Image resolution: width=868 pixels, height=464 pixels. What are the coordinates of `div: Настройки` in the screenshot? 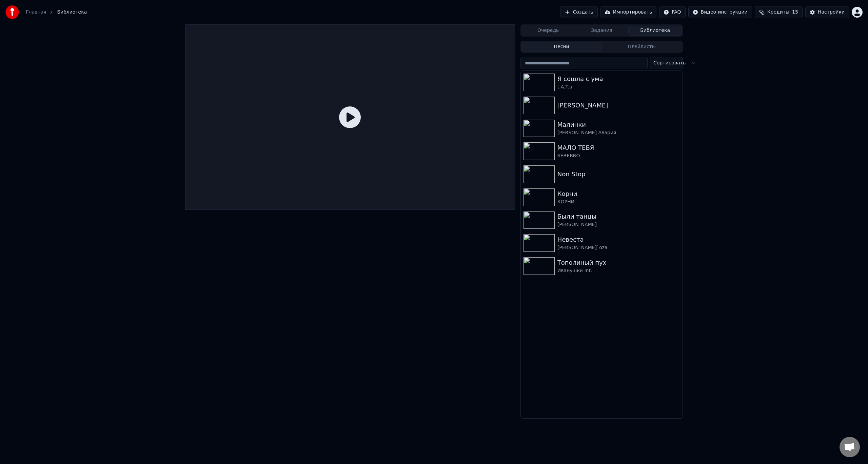 It's located at (831, 12).